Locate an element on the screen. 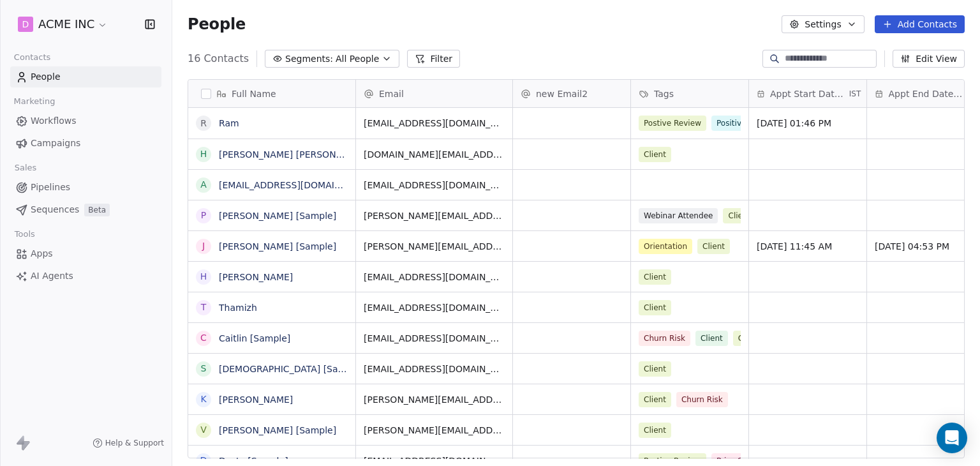 The width and height of the screenshot is (980, 466). span: Full Name is located at coordinates (254, 94).